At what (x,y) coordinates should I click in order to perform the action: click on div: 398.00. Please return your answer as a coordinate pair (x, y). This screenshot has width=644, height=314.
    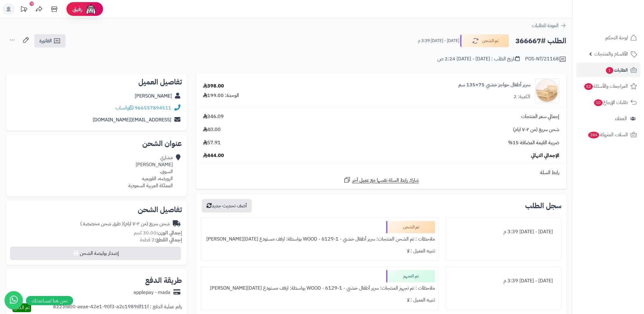
    Looking at the image, I should click on (213, 86).